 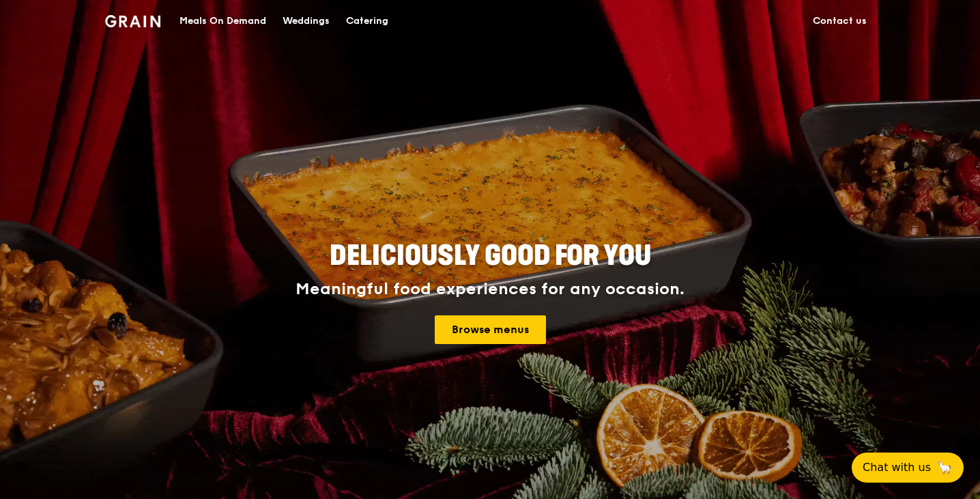 What do you see at coordinates (490, 256) in the screenshot?
I see `span: Deliciously good for you` at bounding box center [490, 256].